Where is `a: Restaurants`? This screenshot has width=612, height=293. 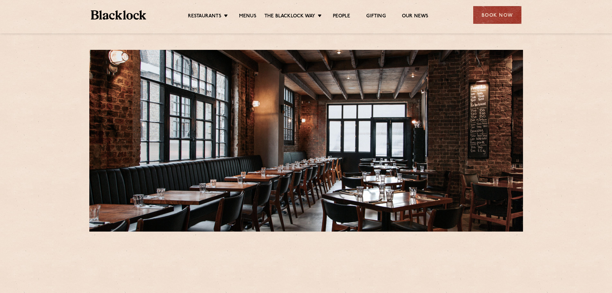
a: Restaurants is located at coordinates (205, 17).